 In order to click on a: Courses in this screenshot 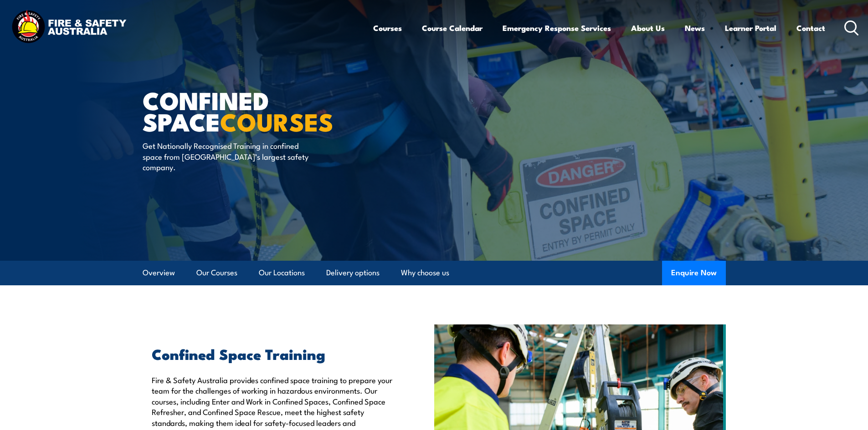, I will do `click(387, 28)`.